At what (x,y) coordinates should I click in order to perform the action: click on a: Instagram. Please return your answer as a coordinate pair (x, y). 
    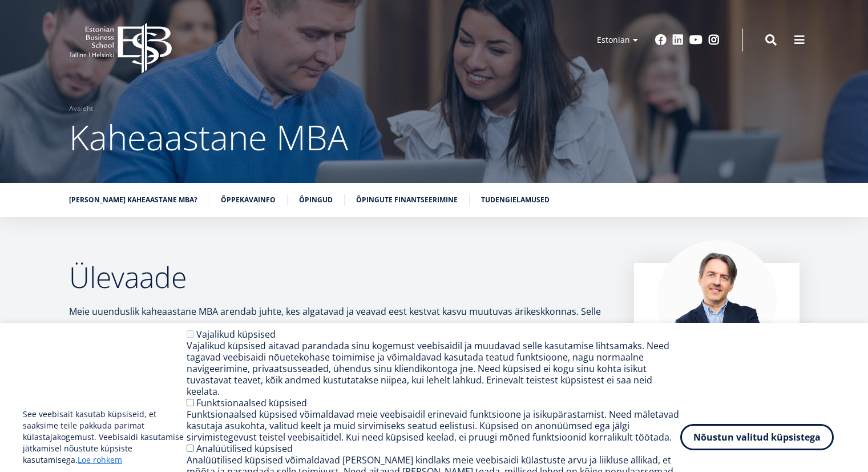
    Looking at the image, I should click on (714, 40).